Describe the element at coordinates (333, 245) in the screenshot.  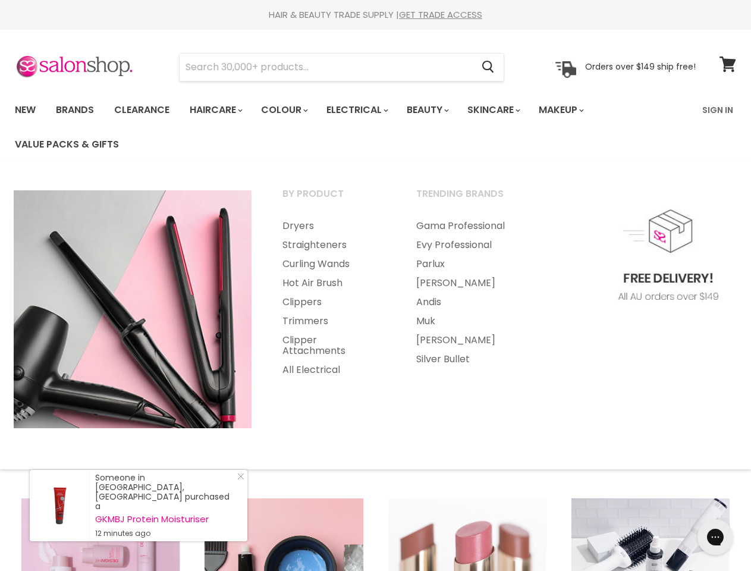
I see `a: Straighteners` at that location.